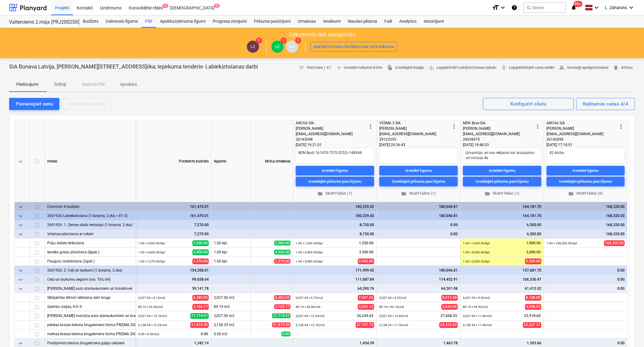  Describe the element at coordinates (152, 261) in the screenshot. I see `small: 1.00 × 1,270.00 / kpl.` at that location.